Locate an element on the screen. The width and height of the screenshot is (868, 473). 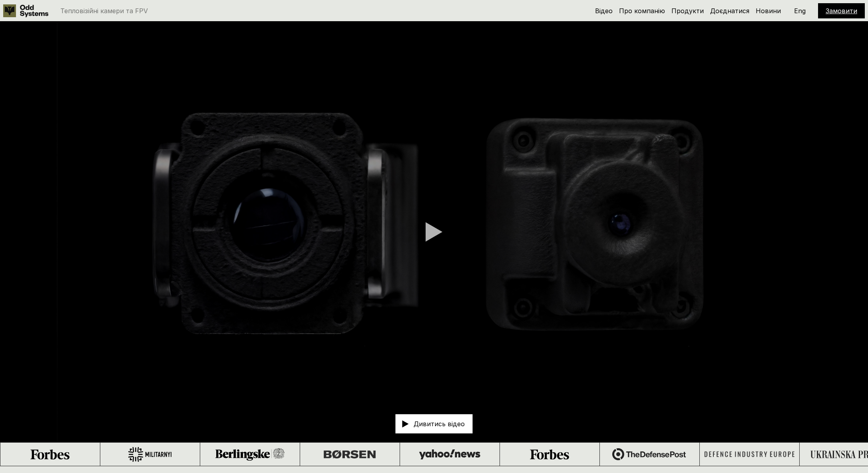
a: Про компанію is located at coordinates (642, 11).